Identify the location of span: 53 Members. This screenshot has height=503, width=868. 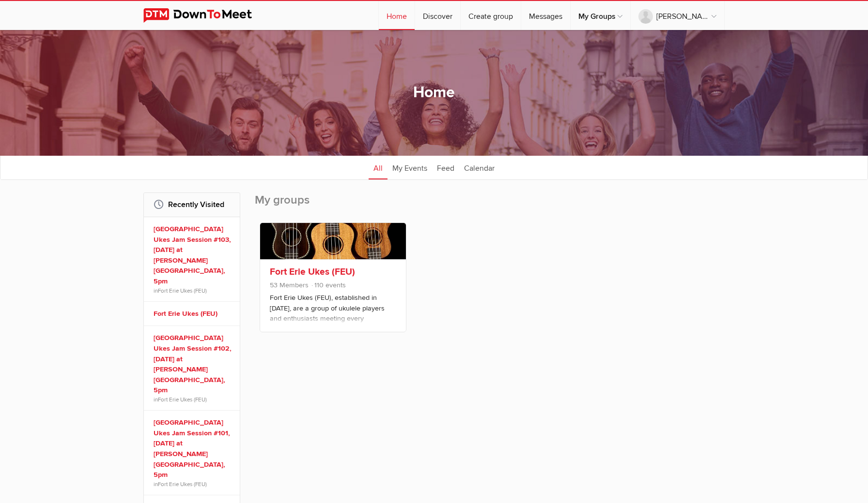
(289, 285).